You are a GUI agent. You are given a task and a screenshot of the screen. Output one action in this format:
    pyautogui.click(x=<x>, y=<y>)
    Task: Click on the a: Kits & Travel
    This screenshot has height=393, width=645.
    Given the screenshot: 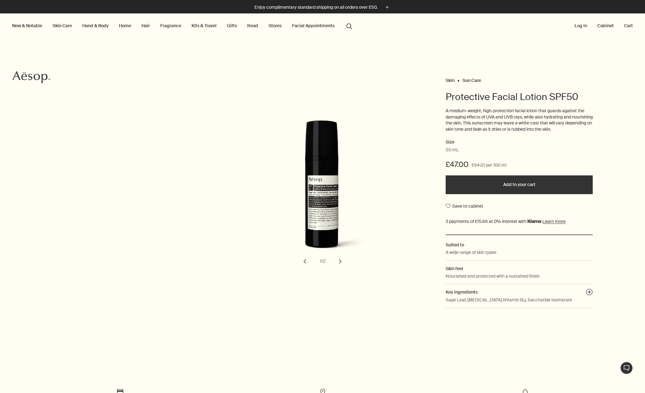 What is the action you would take?
    pyautogui.click(x=204, y=26)
    